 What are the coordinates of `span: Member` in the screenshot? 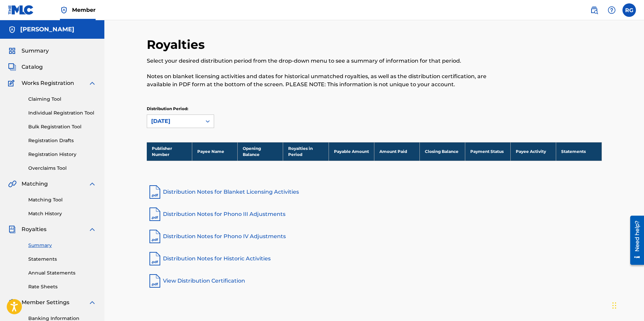 It's located at (84, 10).